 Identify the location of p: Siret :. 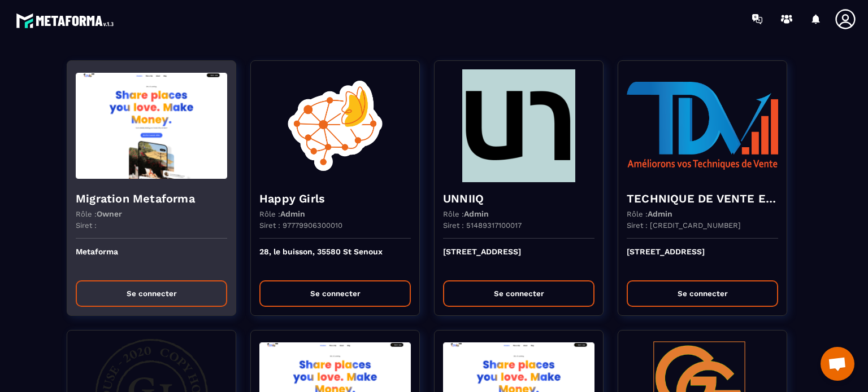
(86, 225).